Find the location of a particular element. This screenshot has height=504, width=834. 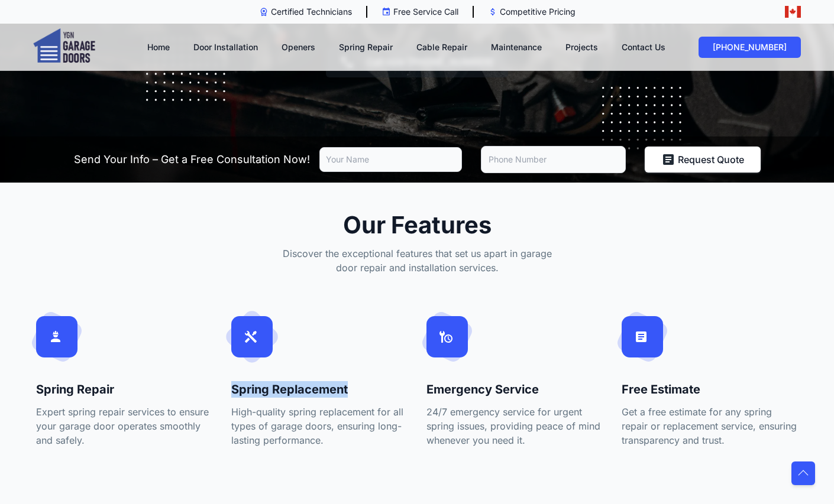

p: Certified Technicians is located at coordinates (311, 12).